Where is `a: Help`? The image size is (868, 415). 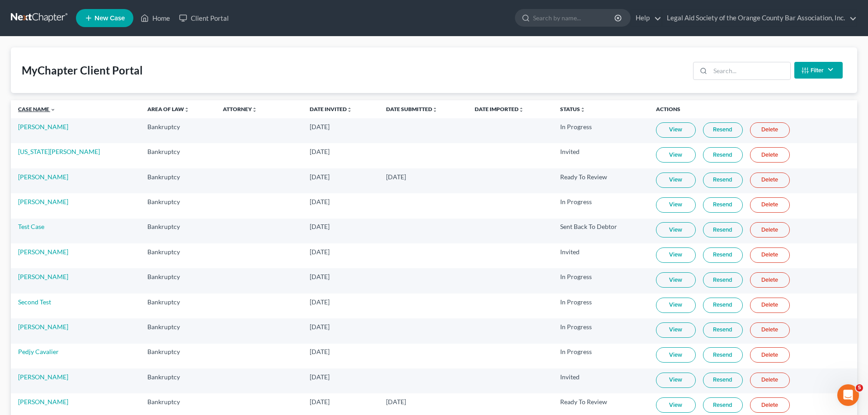
a: Help is located at coordinates (646, 18).